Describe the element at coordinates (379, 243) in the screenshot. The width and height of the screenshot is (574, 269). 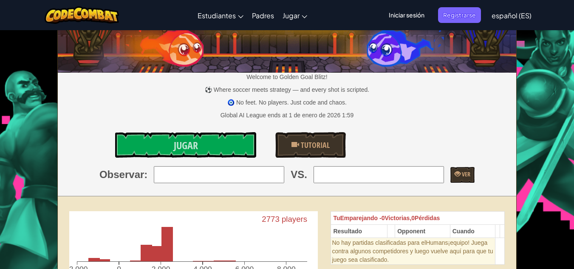
I see `span: No hay partidas clasificadas para el` at that location.